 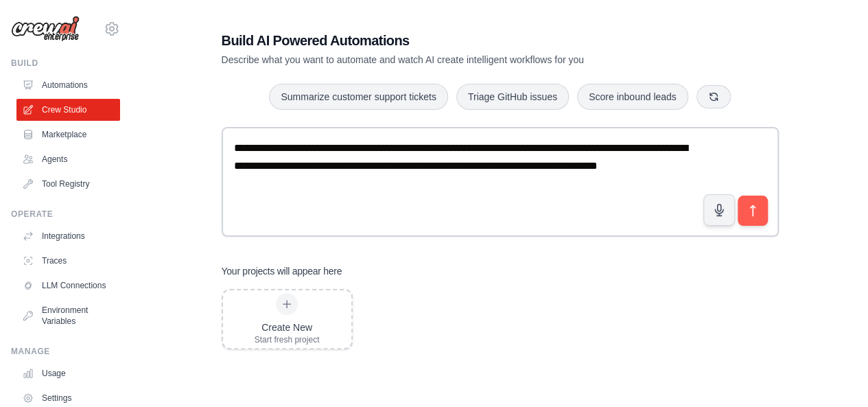 What do you see at coordinates (68, 316) in the screenshot?
I see `a: Environment Variables` at bounding box center [68, 316].